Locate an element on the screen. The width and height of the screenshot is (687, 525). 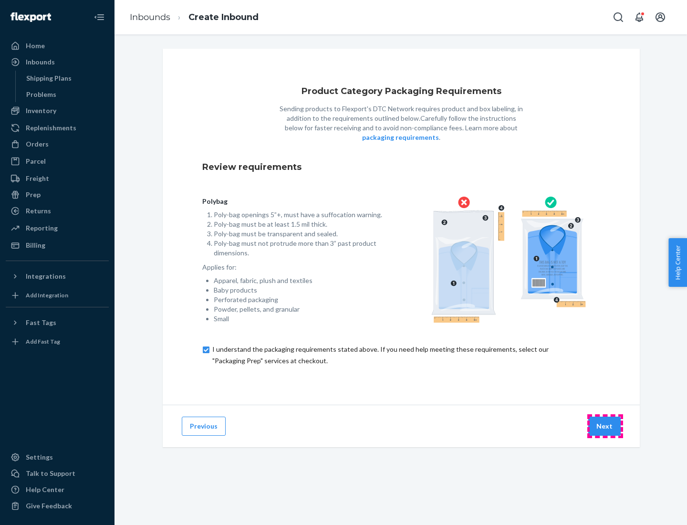
button: Next is located at coordinates (604, 426).